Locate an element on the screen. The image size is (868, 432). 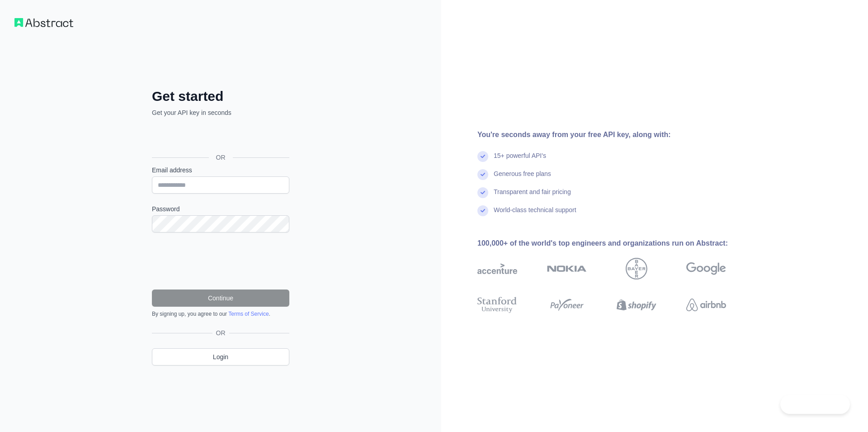
img: bayer is located at coordinates (637, 268).